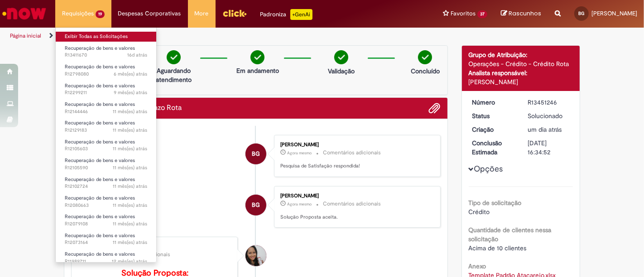 This screenshot has width=644, height=277. Describe the element at coordinates (106, 89) in the screenshot. I see `a: Aberto R12299211 : Recuperação de bens e valores` at that location.